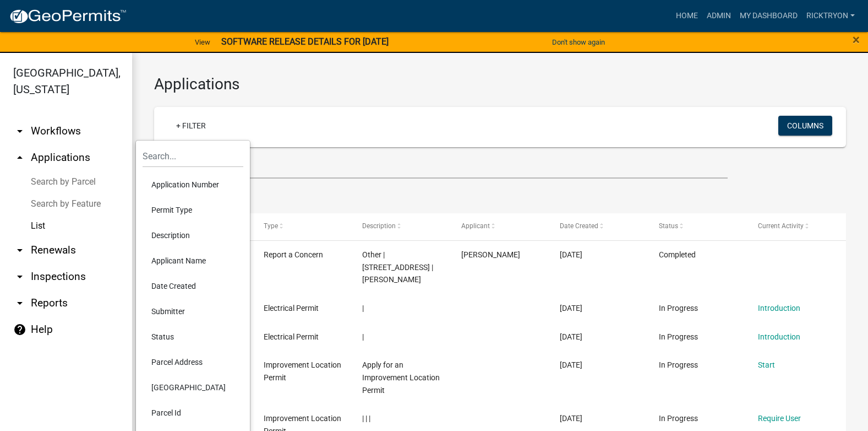 The height and width of the screenshot is (431, 868). I want to click on li: Date Created, so click(193, 286).